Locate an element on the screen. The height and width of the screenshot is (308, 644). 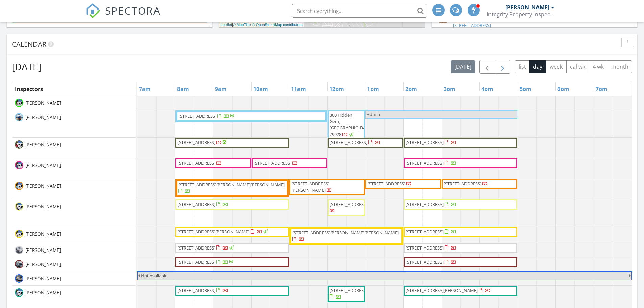
a: 7am is located at coordinates (145, 89).